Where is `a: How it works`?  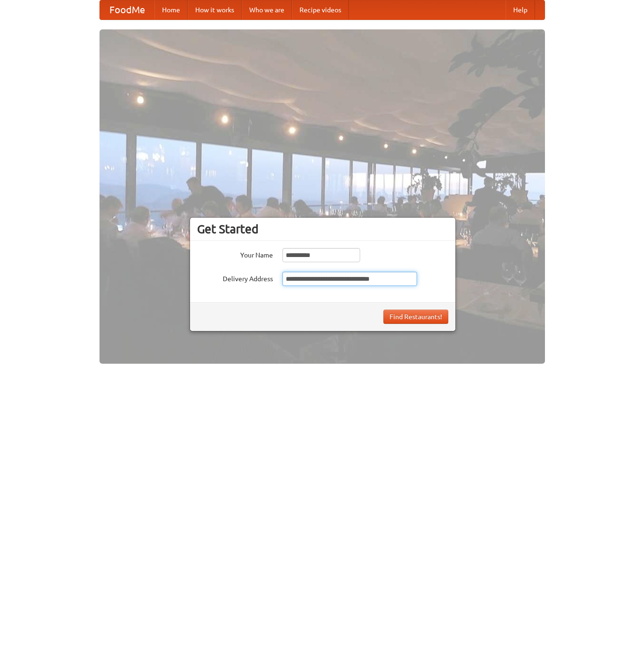
a: How it works is located at coordinates (214, 10).